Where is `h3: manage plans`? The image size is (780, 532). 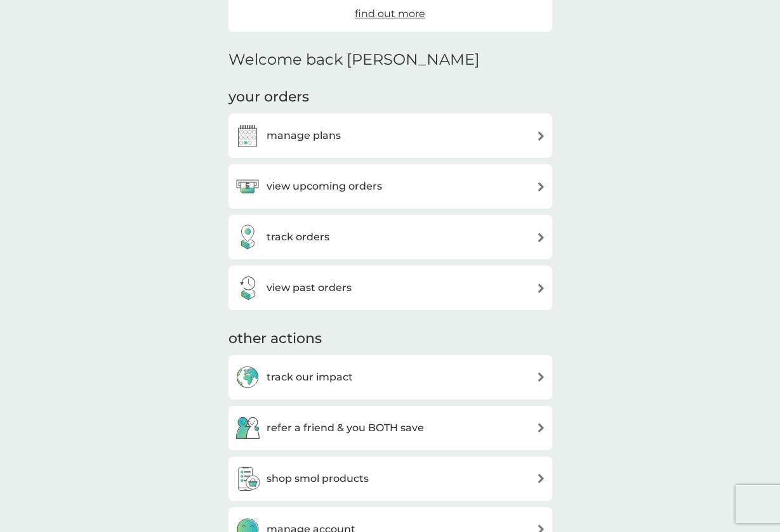
h3: manage plans is located at coordinates (303, 136).